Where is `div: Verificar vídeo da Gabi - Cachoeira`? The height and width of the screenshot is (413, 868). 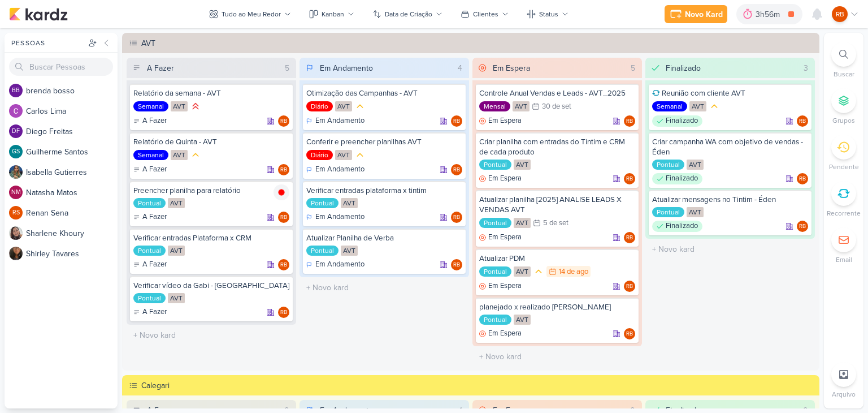 div: Verificar vídeo da Gabi - Cachoeira is located at coordinates (211, 286).